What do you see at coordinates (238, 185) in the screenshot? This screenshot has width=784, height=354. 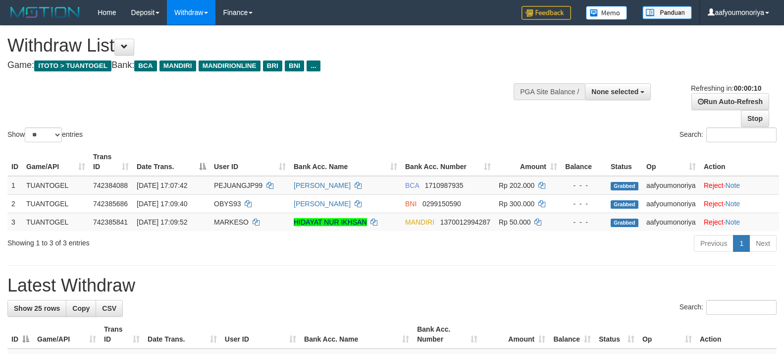 I see `span: PEJUANGJP99` at bounding box center [238, 185].